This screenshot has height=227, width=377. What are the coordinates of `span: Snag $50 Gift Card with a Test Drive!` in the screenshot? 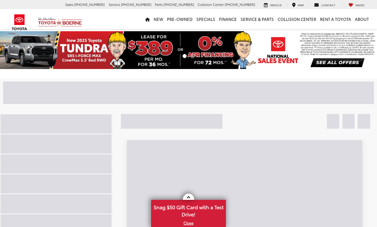 It's located at (189, 209).